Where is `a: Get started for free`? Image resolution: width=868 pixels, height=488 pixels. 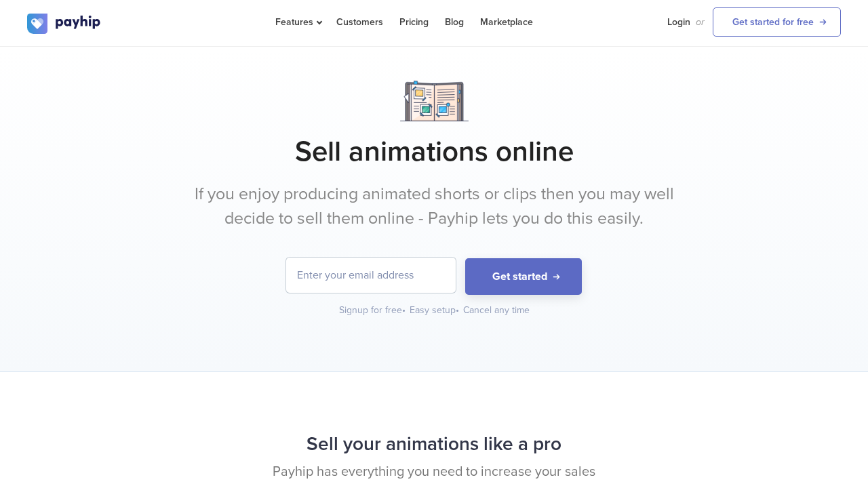 a: Get started for free is located at coordinates (776, 22).